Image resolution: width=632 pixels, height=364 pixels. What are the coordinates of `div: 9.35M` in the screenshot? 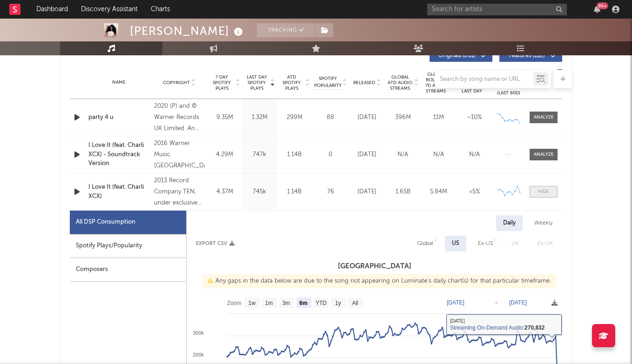 It's located at (224, 118).